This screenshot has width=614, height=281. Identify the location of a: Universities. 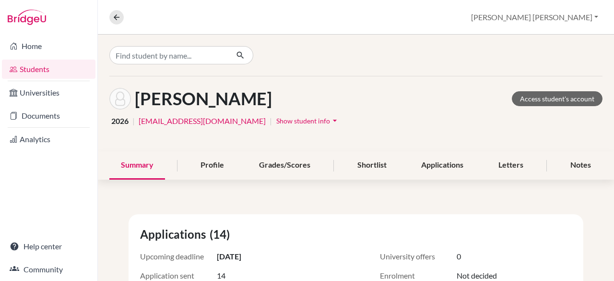
(48, 93).